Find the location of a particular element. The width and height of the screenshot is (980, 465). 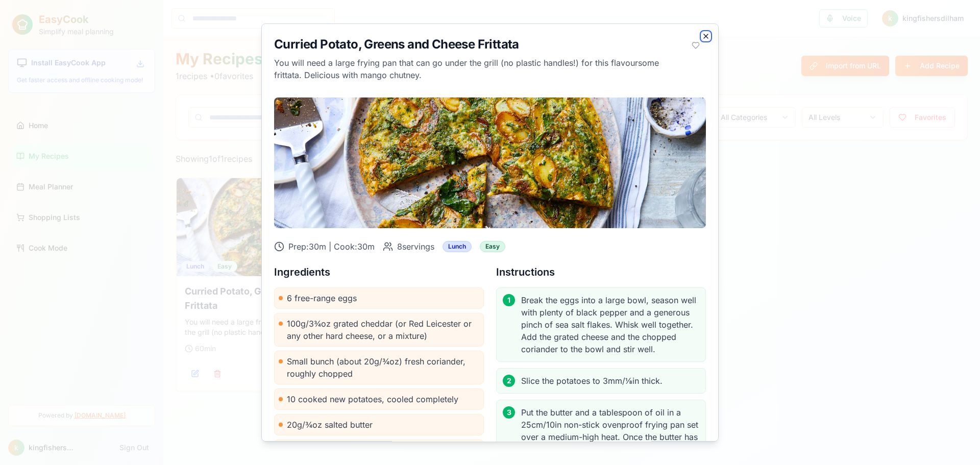

span: 20g/¾oz salted butter is located at coordinates (330, 425).